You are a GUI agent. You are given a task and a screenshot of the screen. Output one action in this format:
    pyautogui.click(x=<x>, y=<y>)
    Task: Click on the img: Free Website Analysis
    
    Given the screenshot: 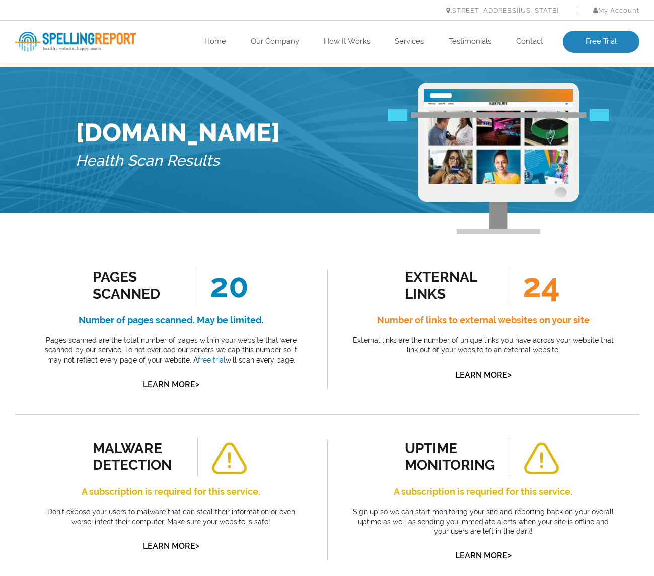 What is the action you would take?
    pyautogui.click(x=499, y=143)
    